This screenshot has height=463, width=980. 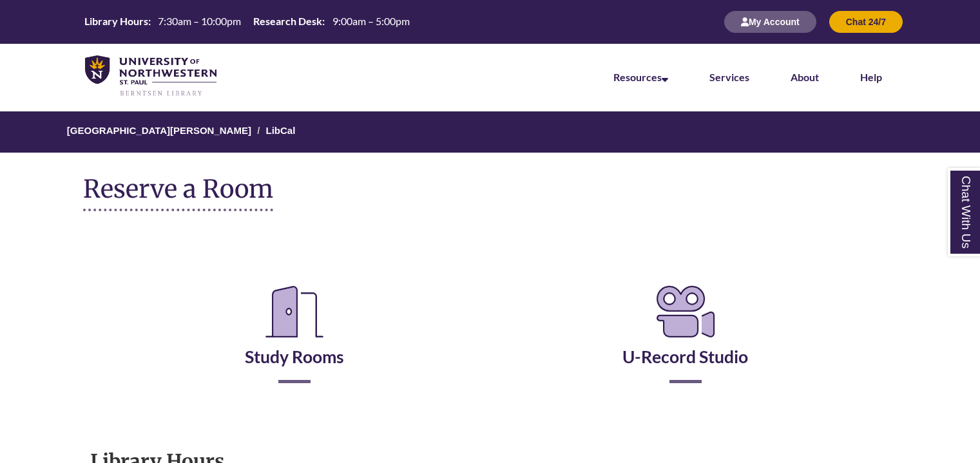 I want to click on h1: Reserve a Room, so click(x=177, y=193).